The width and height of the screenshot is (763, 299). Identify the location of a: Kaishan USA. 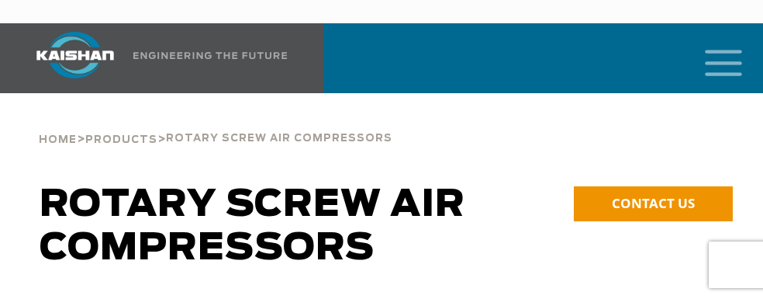
(152, 58).